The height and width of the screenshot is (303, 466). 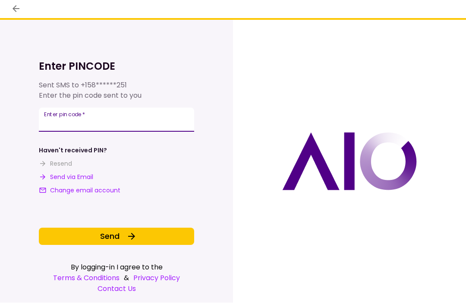 What do you see at coordinates (116, 268) in the screenshot?
I see `div: By logging-in I agree to the` at bounding box center [116, 268].